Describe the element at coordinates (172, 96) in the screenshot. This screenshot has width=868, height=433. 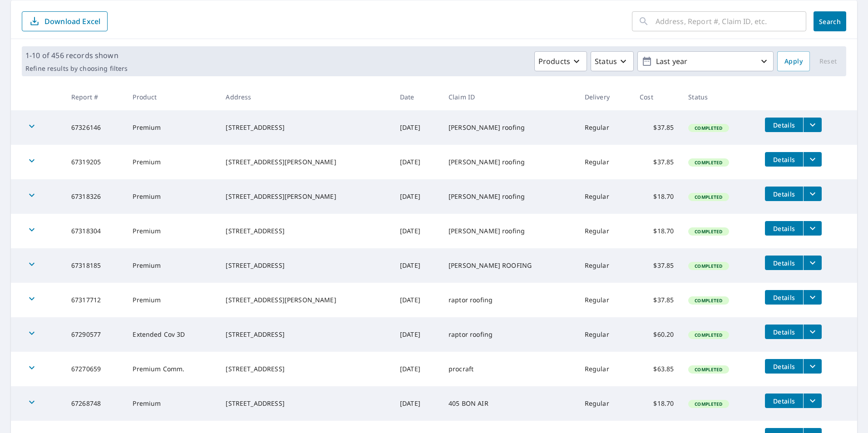
I see `th: Product` at that location.